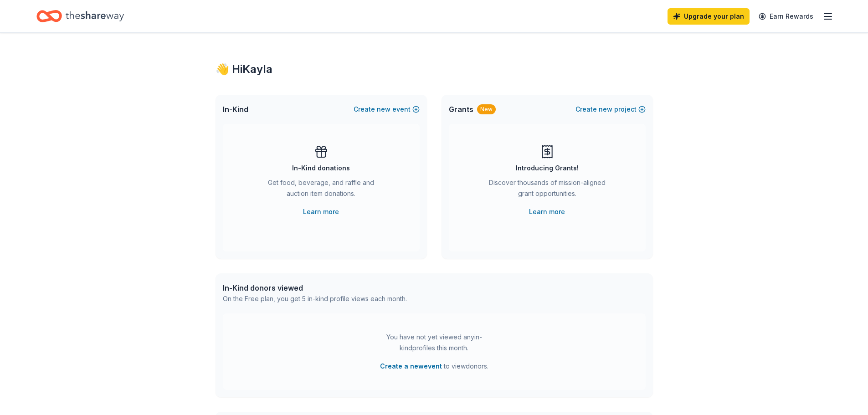 The image size is (868, 415). I want to click on div: New, so click(486, 110).